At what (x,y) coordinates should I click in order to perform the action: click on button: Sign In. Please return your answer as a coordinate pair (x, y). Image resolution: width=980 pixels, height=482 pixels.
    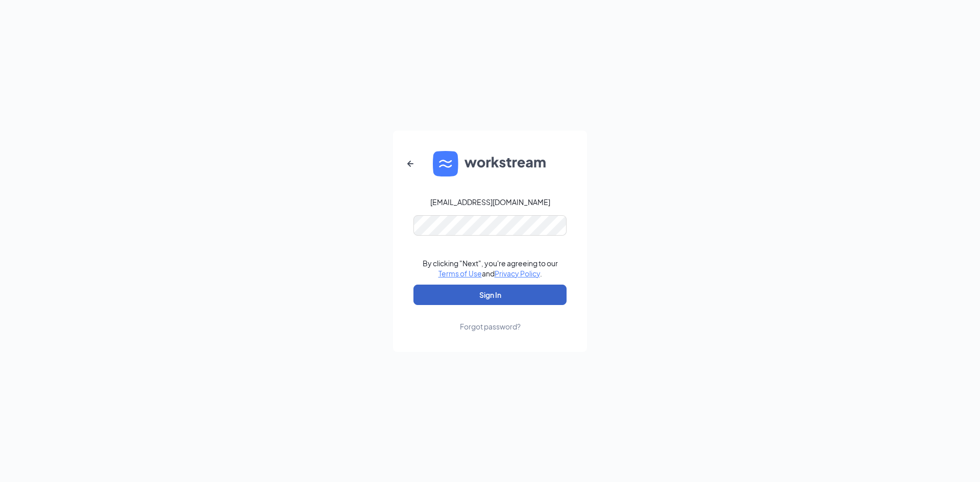
    Looking at the image, I should click on (490, 295).